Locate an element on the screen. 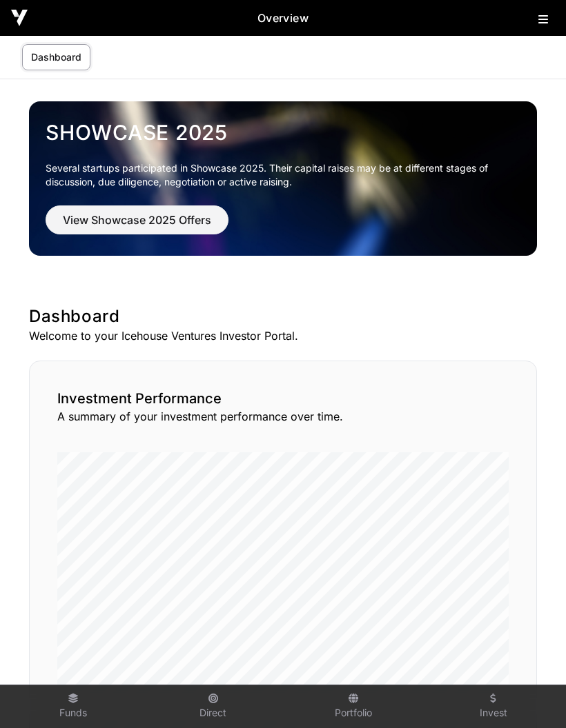 This screenshot has width=566, height=728. a: Invest is located at coordinates (493, 707).